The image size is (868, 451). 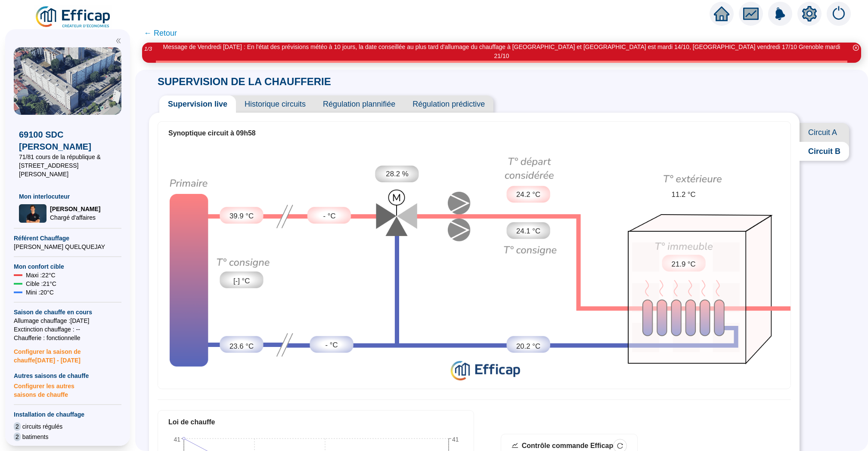 What do you see at coordinates (42, 426) in the screenshot?
I see `span: circuits régulés` at bounding box center [42, 426].